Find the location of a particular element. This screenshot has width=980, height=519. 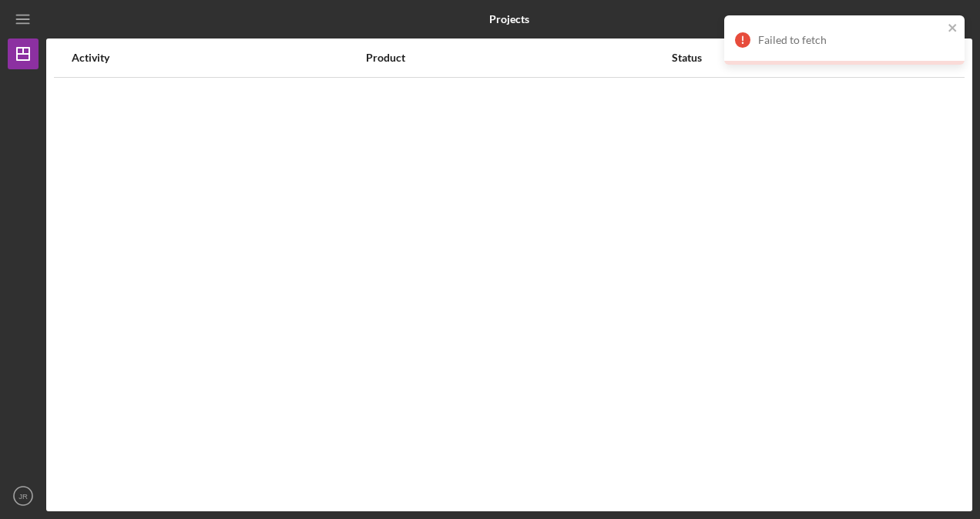

button: JR is located at coordinates (23, 496).